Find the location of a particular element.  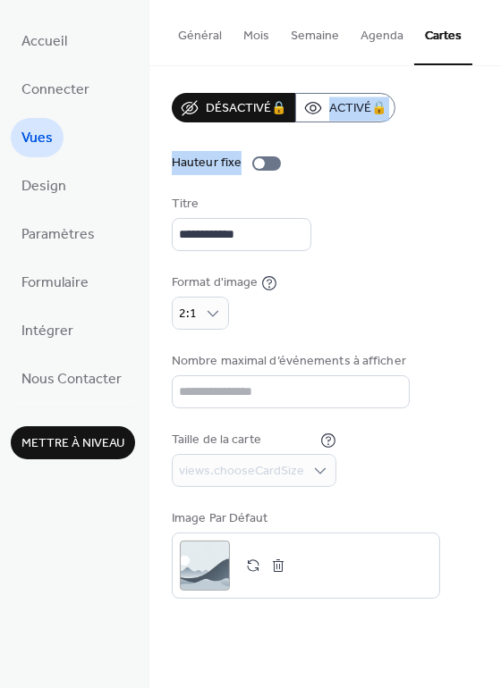

div: Nombre maximal d’événements à afficher is located at coordinates (289, 361).